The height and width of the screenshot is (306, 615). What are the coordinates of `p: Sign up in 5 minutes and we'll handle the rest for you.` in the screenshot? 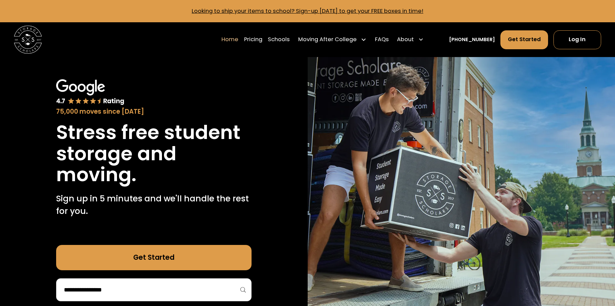 It's located at (154, 205).